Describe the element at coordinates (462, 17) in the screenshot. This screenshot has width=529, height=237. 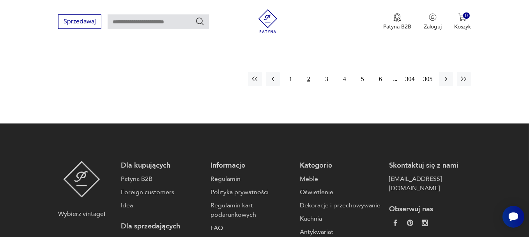
I see `img: Ikona koszyka` at that location.